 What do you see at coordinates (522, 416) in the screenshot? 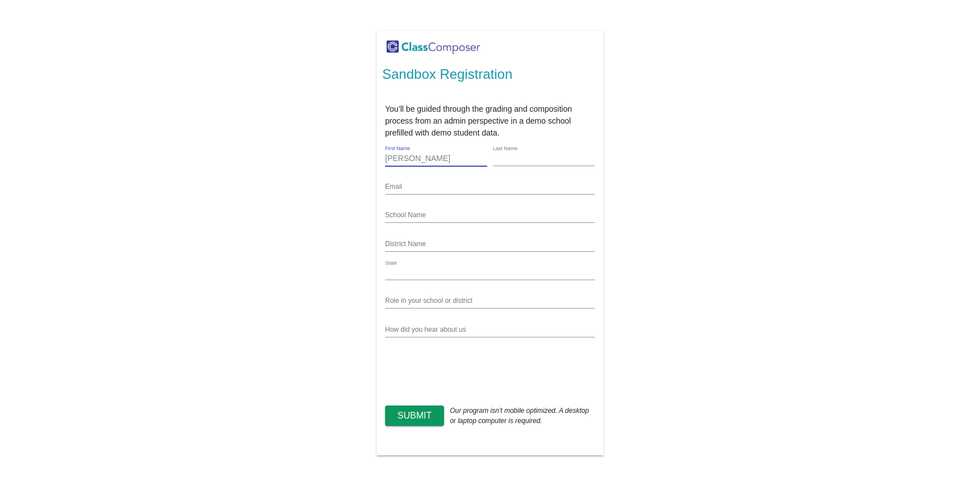
I see `p: Our program isn’t mobile optimized. A desktop or laptop computer is required.` at bounding box center [522, 416].